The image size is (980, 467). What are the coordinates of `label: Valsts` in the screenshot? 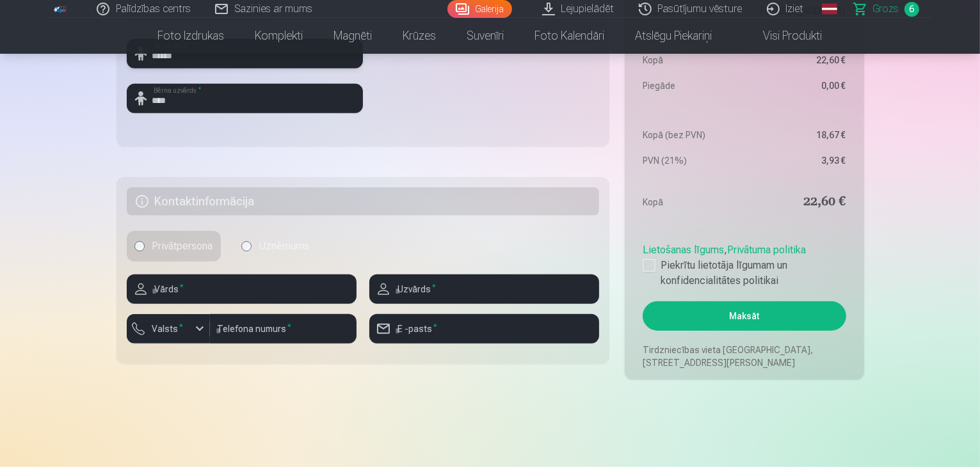 It's located at (167, 329).